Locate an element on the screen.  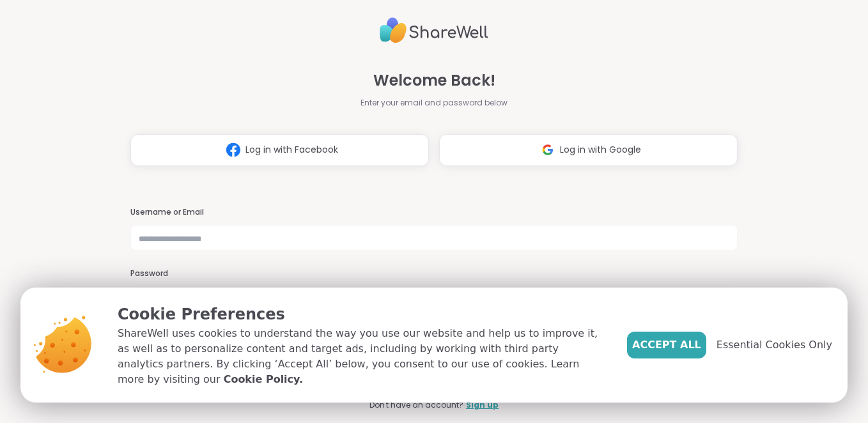
span: Welcome Back! is located at coordinates (434, 80).